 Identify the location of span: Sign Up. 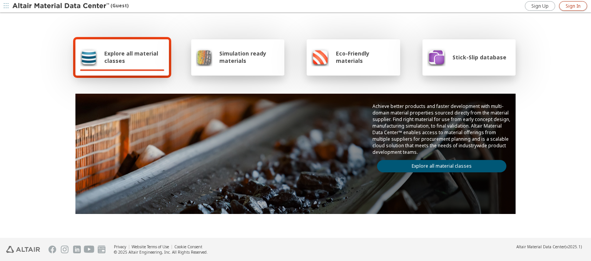
(540, 6).